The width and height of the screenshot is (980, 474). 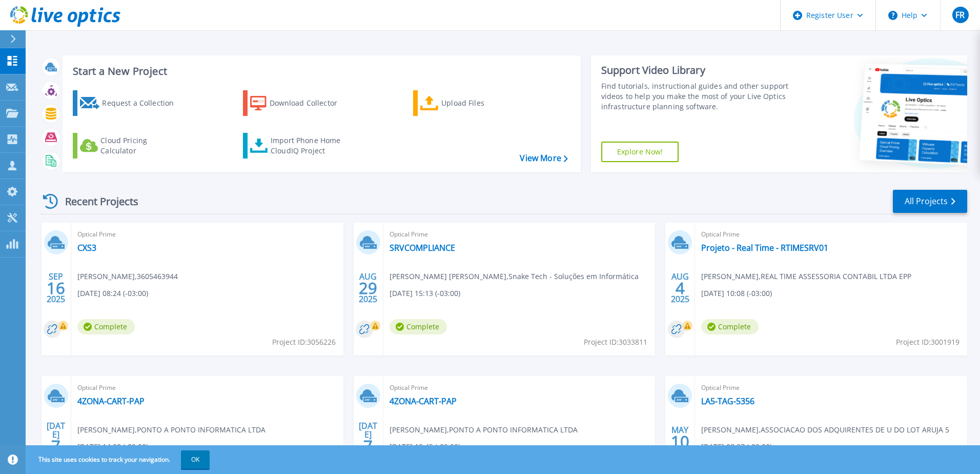 I want to click on div: Find tutorials, instructional guides and other support videos to help you make the most of your L..., so click(x=697, y=97).